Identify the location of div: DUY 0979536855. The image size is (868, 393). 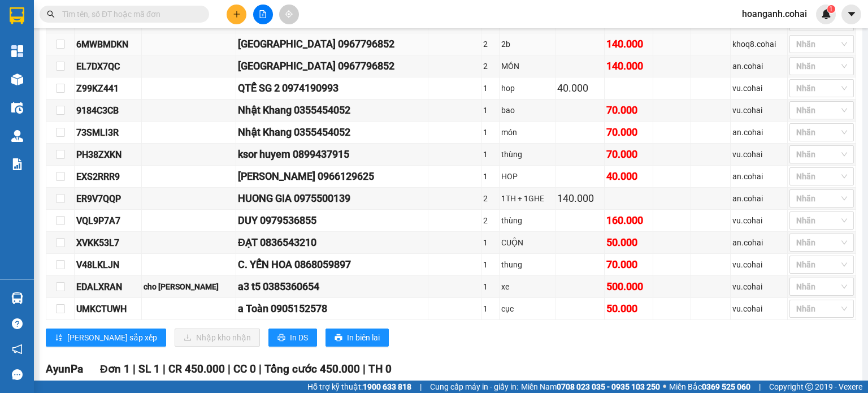
(332, 220).